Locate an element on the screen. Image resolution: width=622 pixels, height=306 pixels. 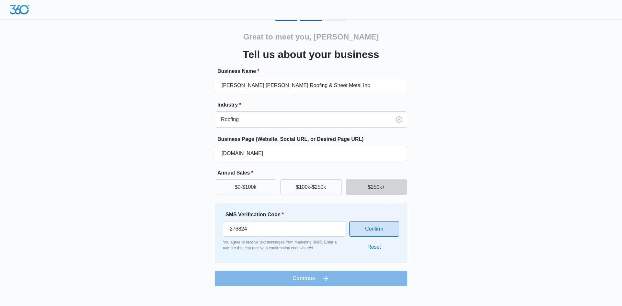
label: Business Name is located at coordinates (314, 71).